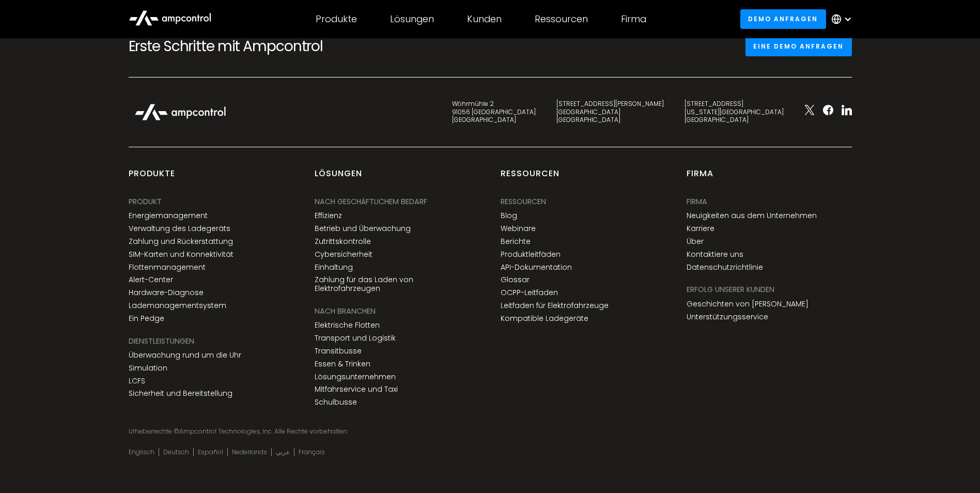 This screenshot has width=980, height=493. Describe the element at coordinates (731, 290) in the screenshot. I see `div: Erfolg unserer Kunden` at that location.